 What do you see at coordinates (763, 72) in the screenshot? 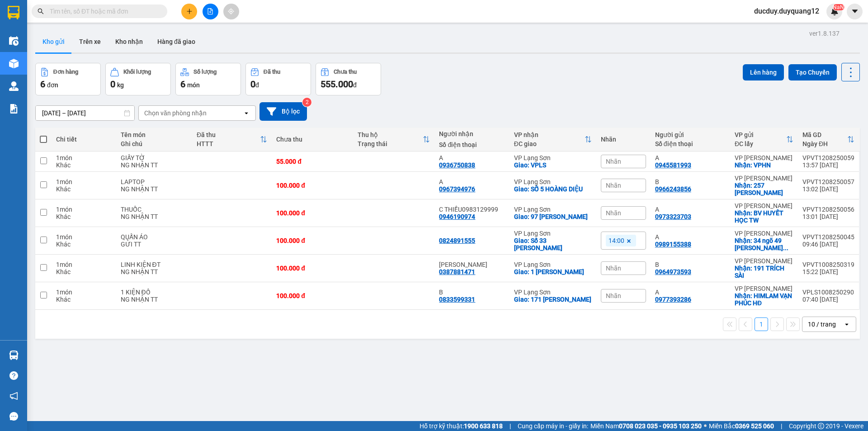
I see `button: Lên hàng` at bounding box center [763, 72].